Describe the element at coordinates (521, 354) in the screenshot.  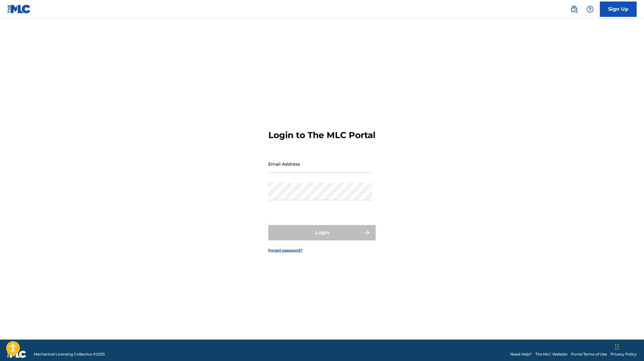
I see `a: Need Help?` at that location.